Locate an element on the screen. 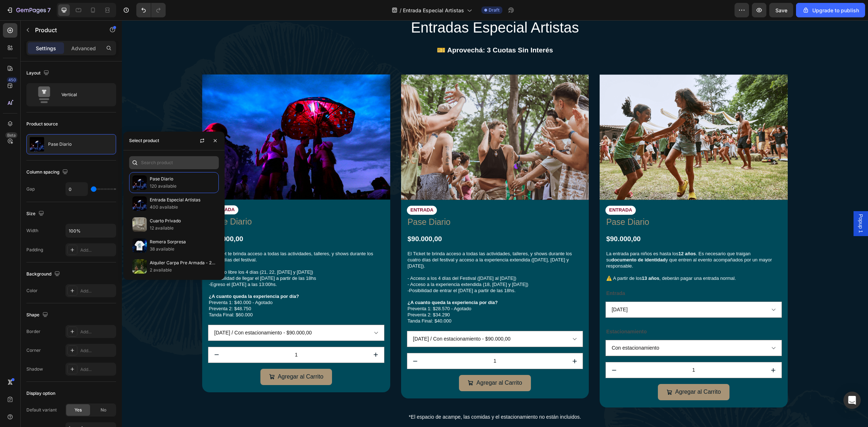  img: gempages_530364418496660512-65ec8007-afcd-41cc-8b93-2c102d49967c.jpg is located at coordinates (174, 117).